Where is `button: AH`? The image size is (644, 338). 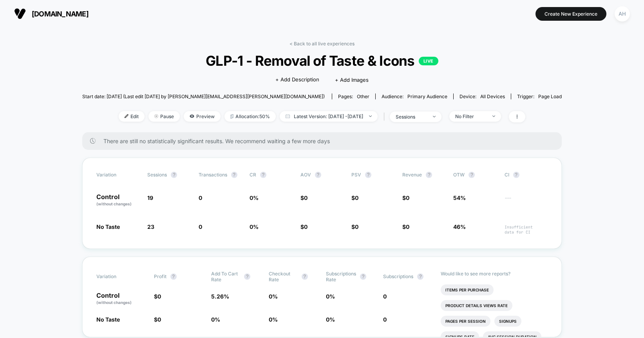
button: AH is located at coordinates (622, 14).